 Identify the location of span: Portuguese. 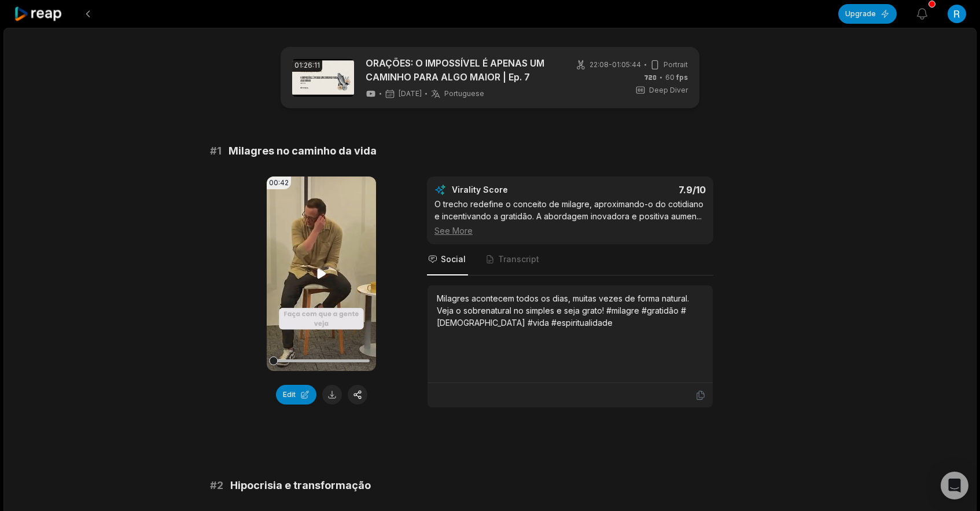
(464, 94).